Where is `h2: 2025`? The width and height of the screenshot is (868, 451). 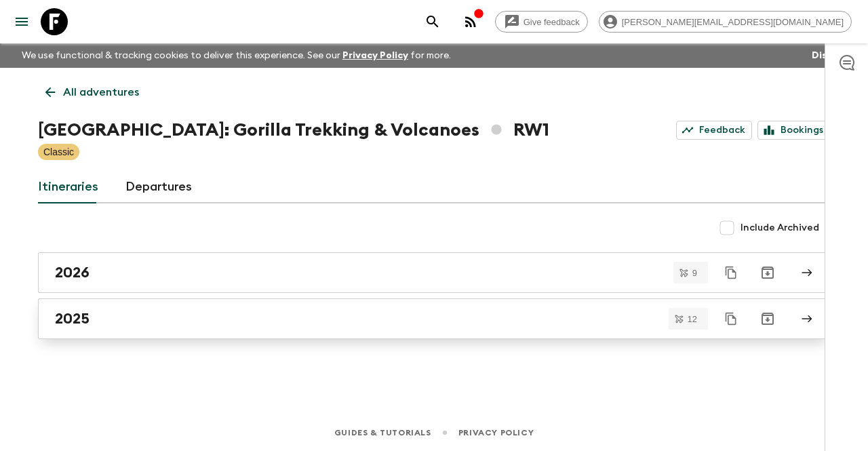 h2: 2025 is located at coordinates (72, 319).